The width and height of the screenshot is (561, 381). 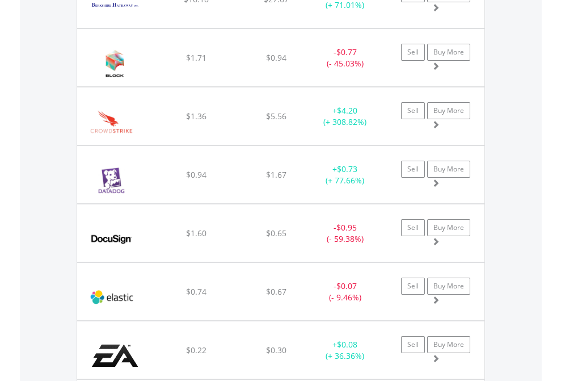 What do you see at coordinates (276, 291) in the screenshot?
I see `span: $0.67` at bounding box center [276, 291].